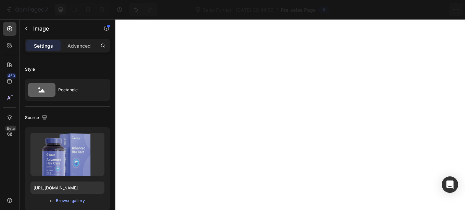  I want to click on button: Save, so click(406, 10).